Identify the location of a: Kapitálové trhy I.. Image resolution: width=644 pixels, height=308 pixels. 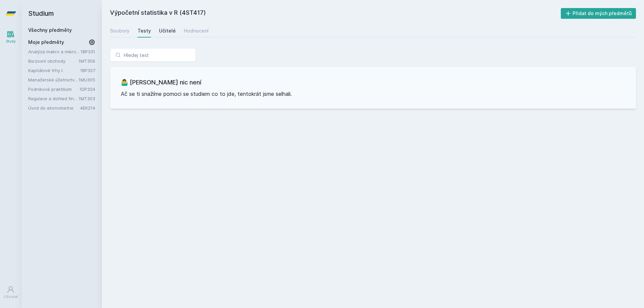
(54, 70).